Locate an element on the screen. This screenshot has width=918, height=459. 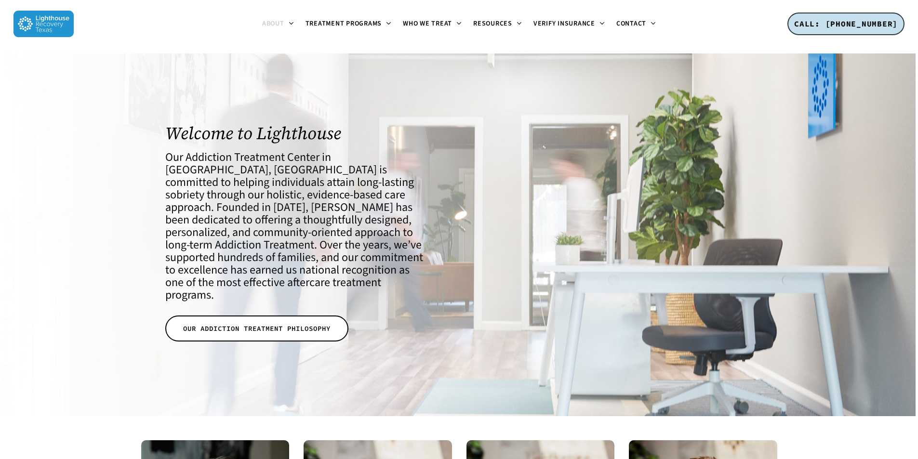
a: About is located at coordinates (278, 24).